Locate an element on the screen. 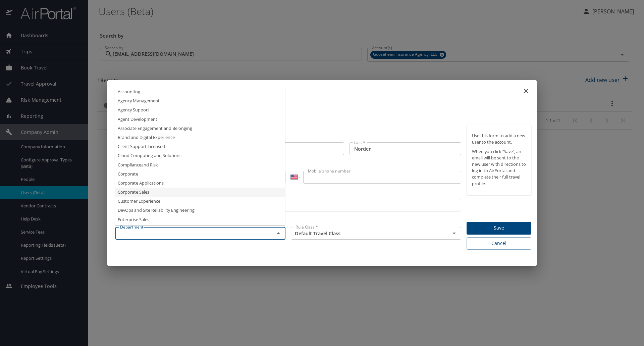  span: Save is located at coordinates (499, 228).